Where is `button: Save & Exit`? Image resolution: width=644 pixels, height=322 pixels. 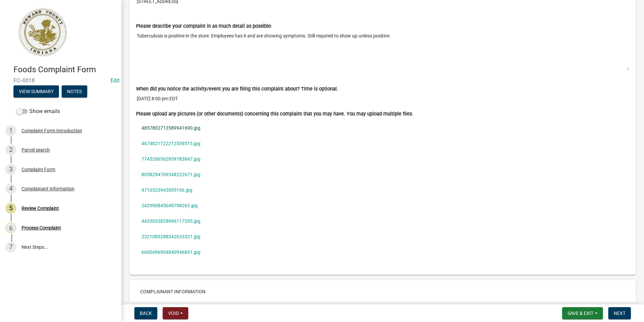 button: Save & Exit is located at coordinates (583, 313).